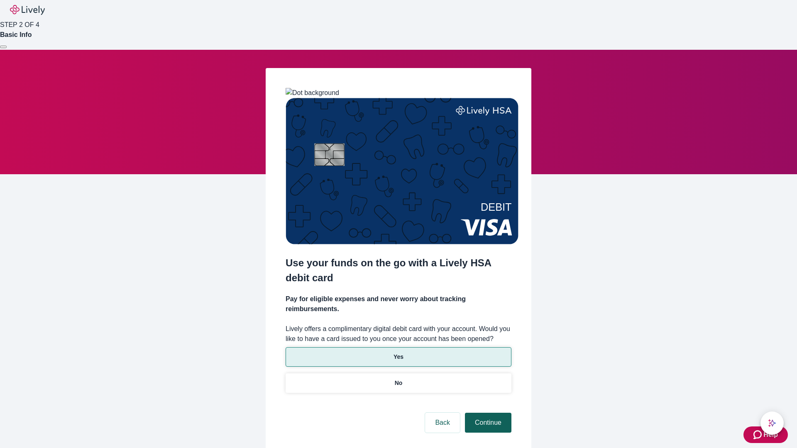  What do you see at coordinates (399, 383) in the screenshot?
I see `button: No` at bounding box center [399, 383].